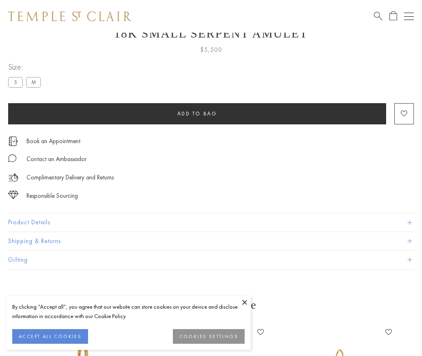 This screenshot has width=422, height=356. Describe the element at coordinates (378, 16) in the screenshot. I see `a: Search` at that location.